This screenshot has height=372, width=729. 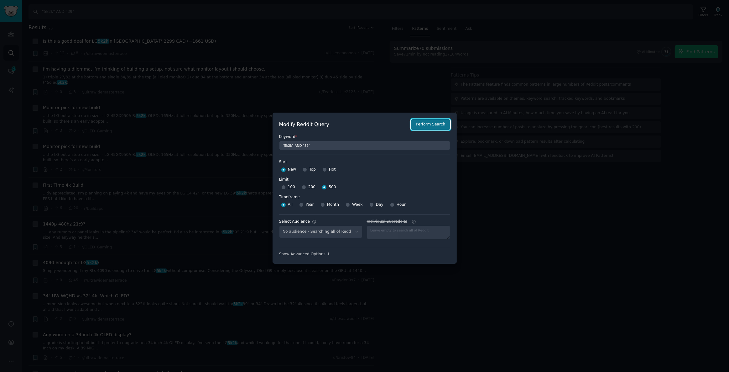 I want to click on span: Week, so click(x=357, y=205).